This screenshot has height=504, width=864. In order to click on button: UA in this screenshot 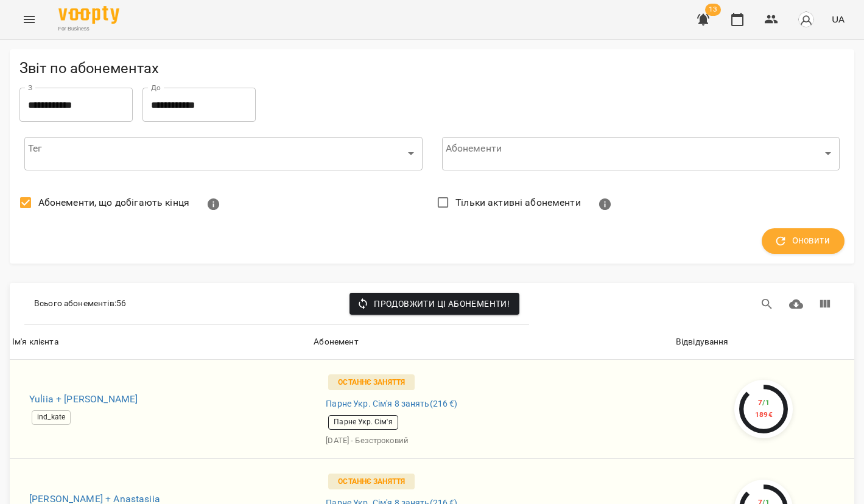, I will do `click(838, 19)`.